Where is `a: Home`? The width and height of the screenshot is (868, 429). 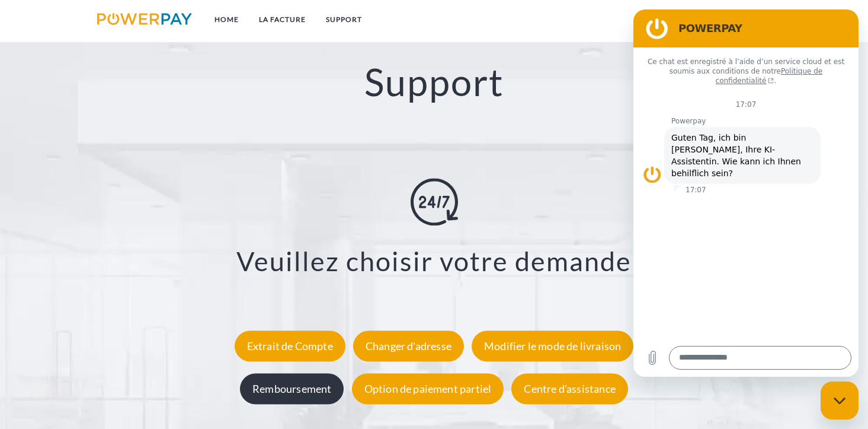
a: Home is located at coordinates (227, 20).